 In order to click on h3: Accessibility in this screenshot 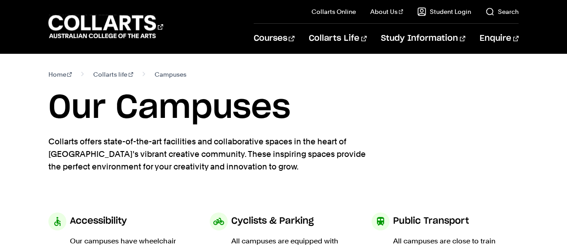, I will do `click(98, 221)`.